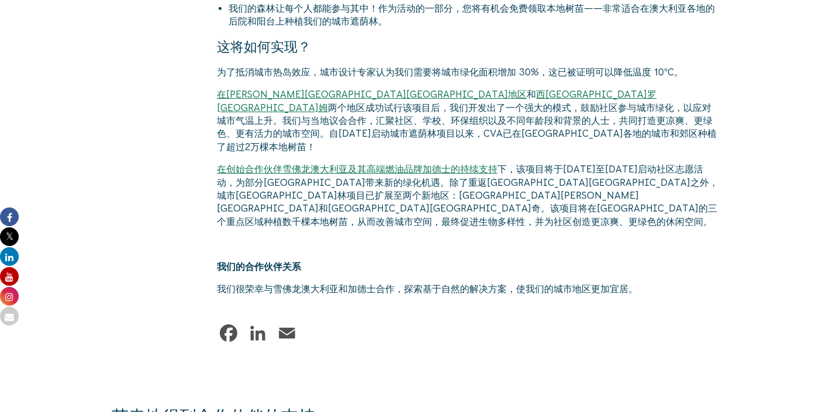  I want to click on font: 我们的合作伙伴关系, so click(259, 267).